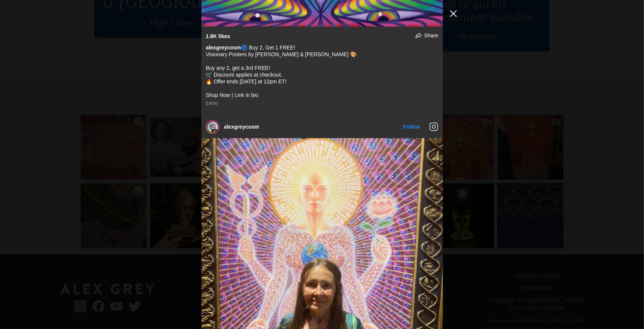 Image resolution: width=644 pixels, height=329 pixels. What do you see at coordinates (453, 14) in the screenshot?
I see `button: Fermer la fenêtre contextuelle du flux Instagram` at bounding box center [453, 14].